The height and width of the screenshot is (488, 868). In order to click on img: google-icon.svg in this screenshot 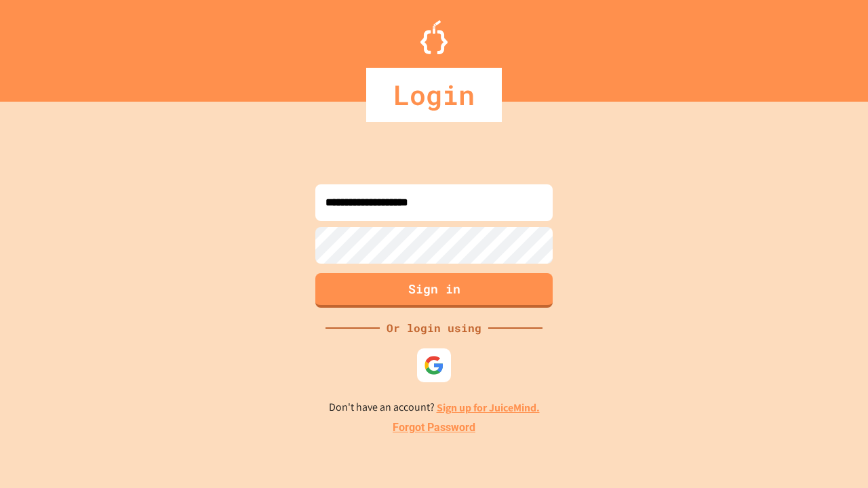, I will do `click(434, 366)`.